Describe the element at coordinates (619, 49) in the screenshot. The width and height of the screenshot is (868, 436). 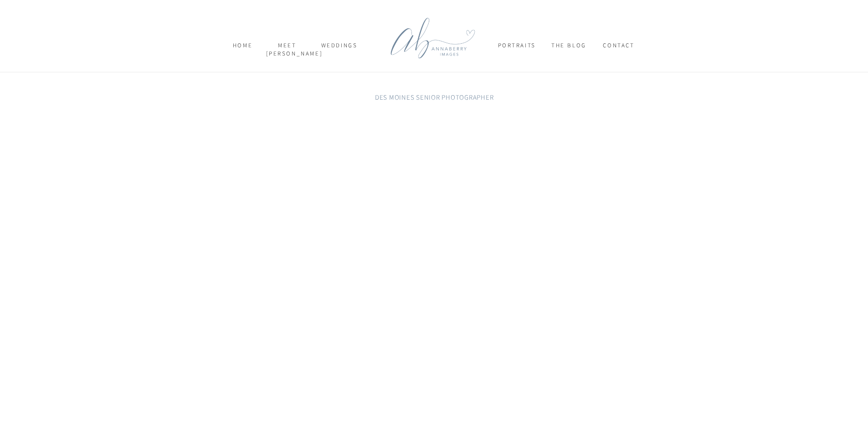
I see `nav: CONTACT` at that location.